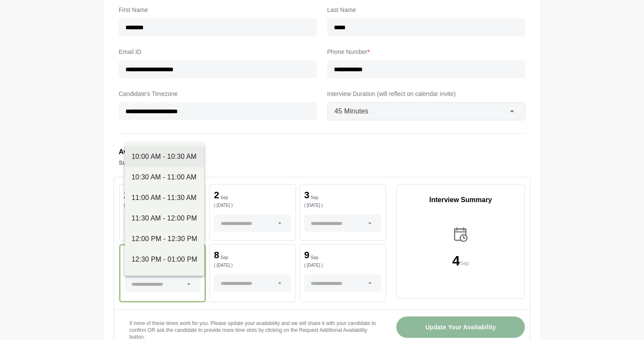 This screenshot has height=340, width=644. Describe the element at coordinates (129, 195) in the screenshot. I see `p: 29` at that location.